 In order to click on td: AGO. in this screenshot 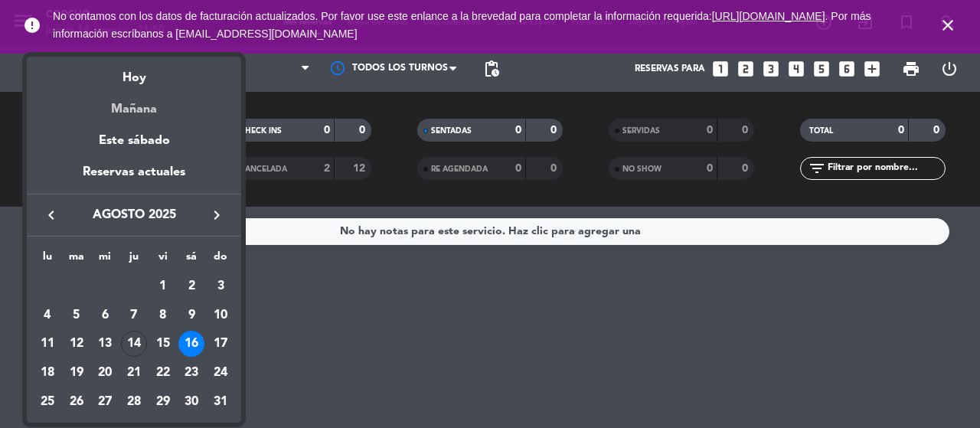, I will do `click(91, 287)`.